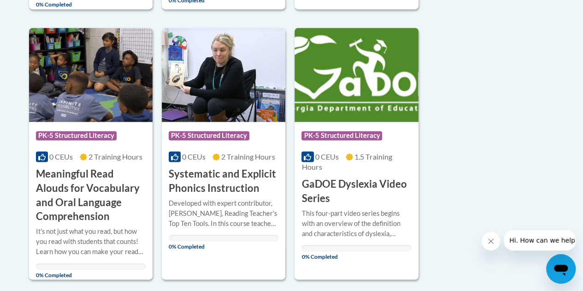 The height and width of the screenshot is (291, 583). Describe the element at coordinates (224, 181) in the screenshot. I see `h3: Systematic and Explicit Phonics Instruction` at that location.